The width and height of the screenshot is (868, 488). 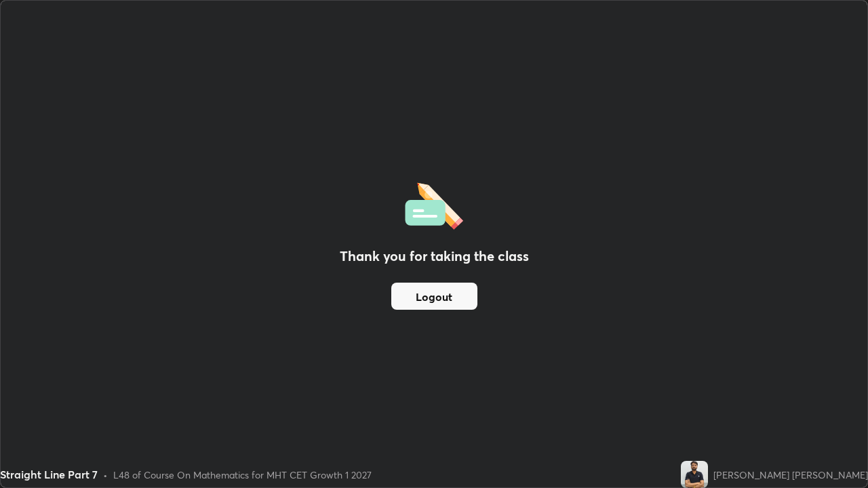 What do you see at coordinates (434, 296) in the screenshot?
I see `button: Logout` at bounding box center [434, 296].